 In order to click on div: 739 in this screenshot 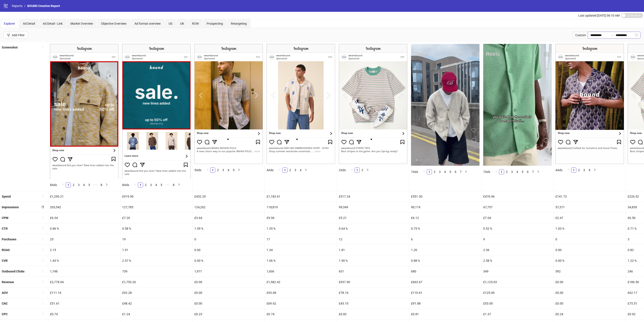, I will do `click(156, 271)`.